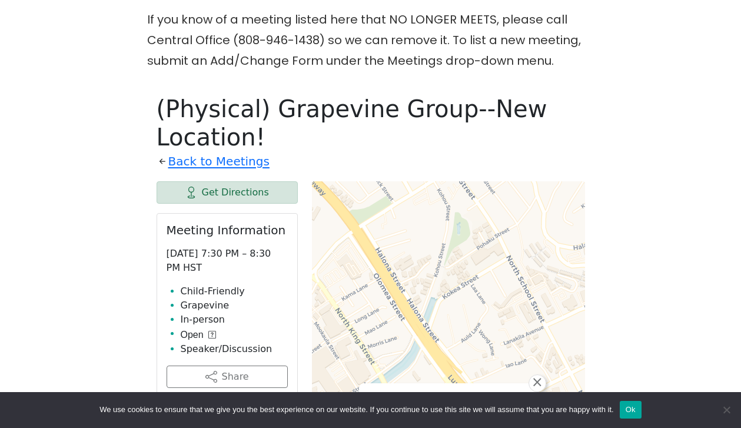 The width and height of the screenshot is (741, 428). I want to click on li: Grapevine, so click(234, 306).